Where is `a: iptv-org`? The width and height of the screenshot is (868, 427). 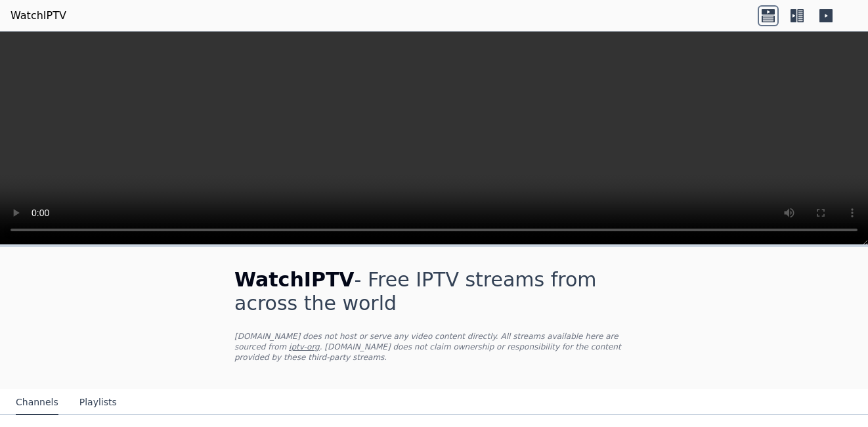
a: iptv-org is located at coordinates (304, 347).